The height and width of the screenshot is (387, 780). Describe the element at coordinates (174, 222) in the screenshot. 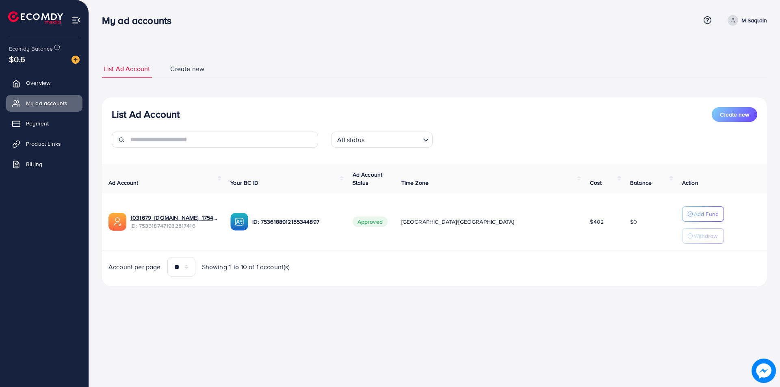

I see `div: <span class='underline'>1031679_Hirajj.store_1754655779887</span></br>7536187471932817416` at that location.